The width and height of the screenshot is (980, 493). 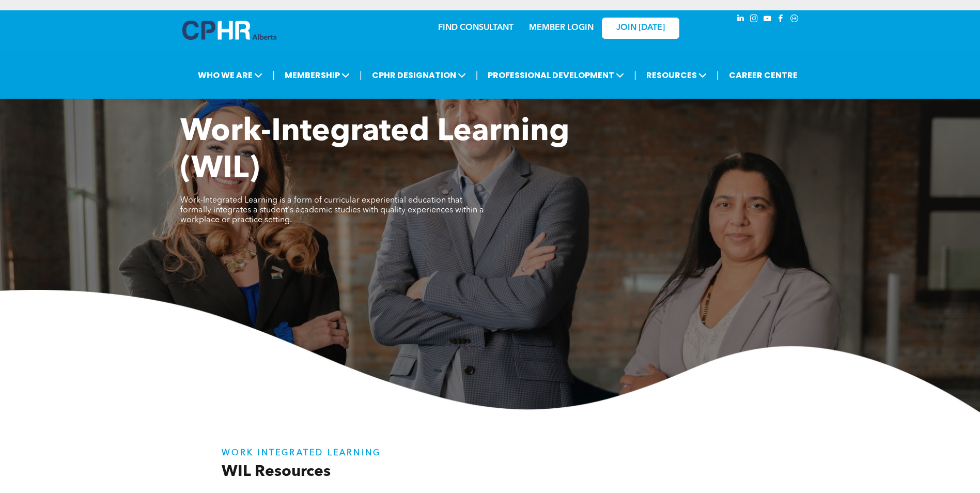 What do you see at coordinates (556, 75) in the screenshot?
I see `span: PROFESSIONAL DEVELOPMENT` at bounding box center [556, 75].